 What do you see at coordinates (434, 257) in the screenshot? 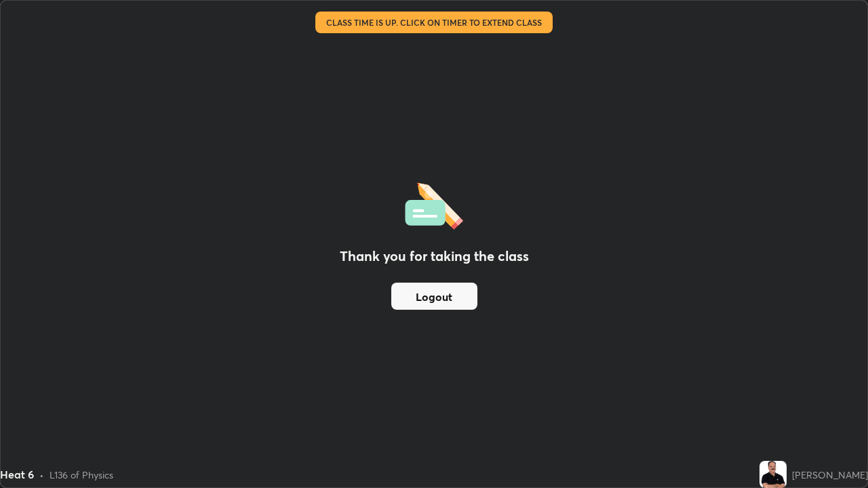
I see `h2: Thank you for taking the class` at bounding box center [434, 257].